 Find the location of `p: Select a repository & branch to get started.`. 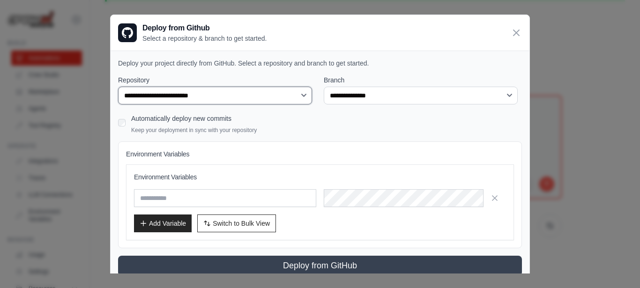

p: Select a repository & branch to get started. is located at coordinates (204, 38).